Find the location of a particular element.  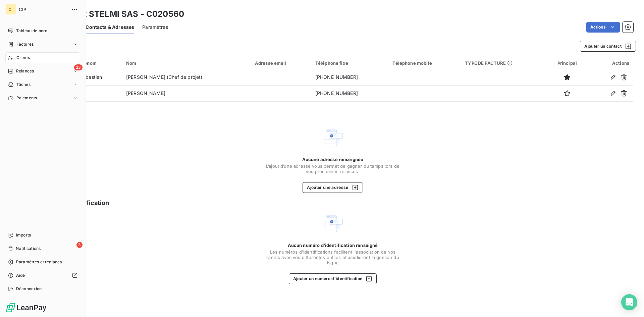

span: Factures is located at coordinates (25, 44).